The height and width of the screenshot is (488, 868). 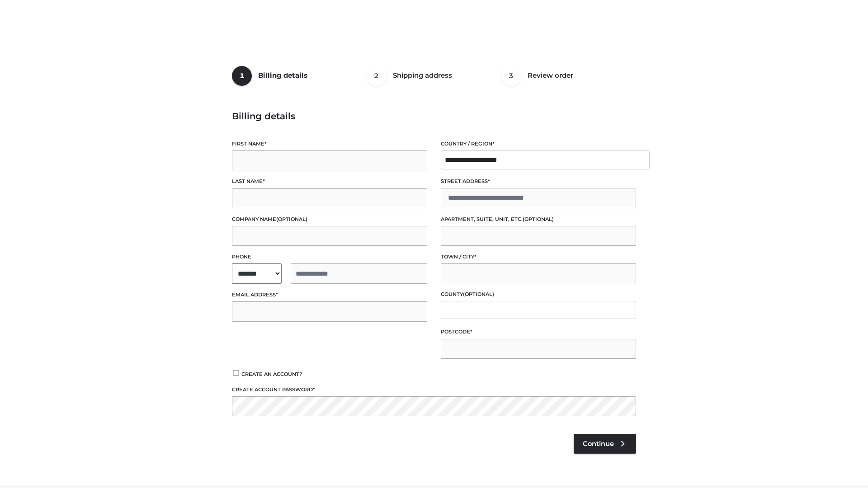 What do you see at coordinates (329, 181) in the screenshot?
I see `label: Last name` at bounding box center [329, 181].